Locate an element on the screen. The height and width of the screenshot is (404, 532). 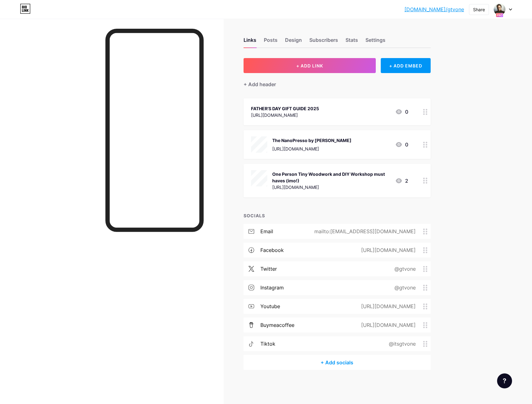
span: + ADD LINK is located at coordinates (309, 65).